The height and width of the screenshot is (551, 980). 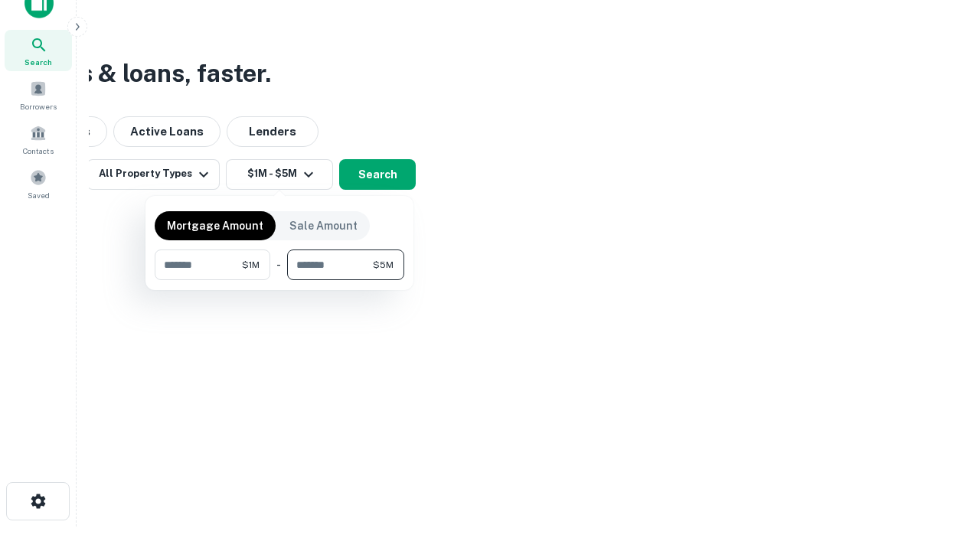 What do you see at coordinates (383, 265) in the screenshot?
I see `span: $5M` at bounding box center [383, 265].